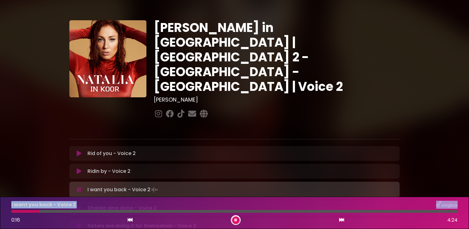 This screenshot has height=229, width=469. I want to click on img: YTVS25JmS9CLUqXqkEhs, so click(108, 59).